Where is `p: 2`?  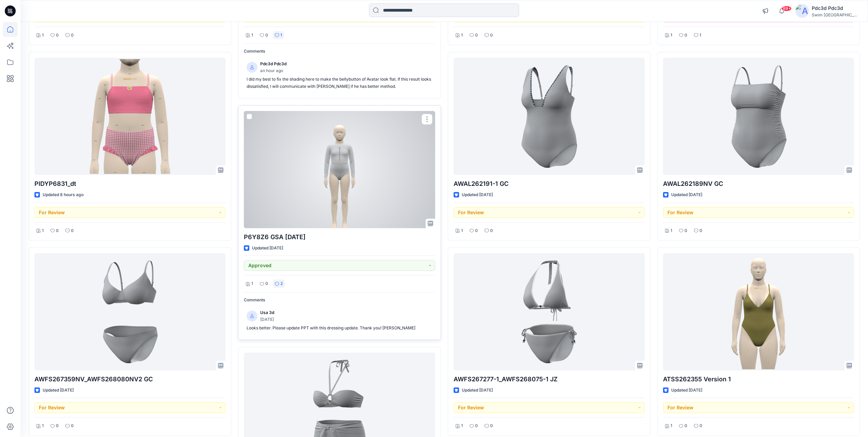
p: 2 is located at coordinates (281, 283).